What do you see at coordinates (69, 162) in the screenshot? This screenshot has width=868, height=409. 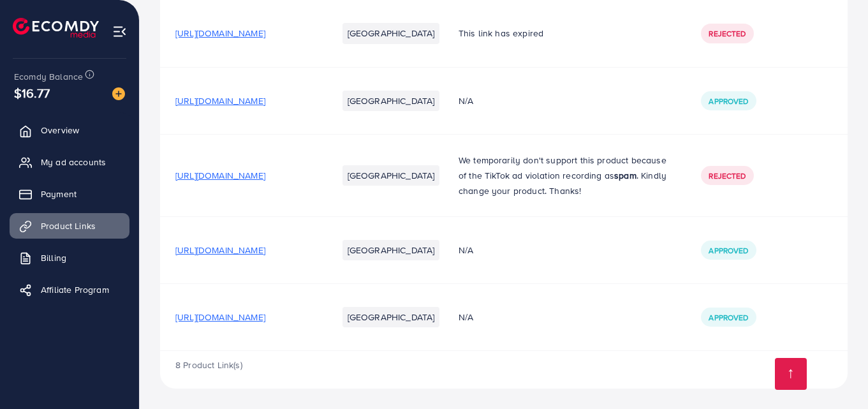 I see `a: My ad accounts` at bounding box center [69, 162].